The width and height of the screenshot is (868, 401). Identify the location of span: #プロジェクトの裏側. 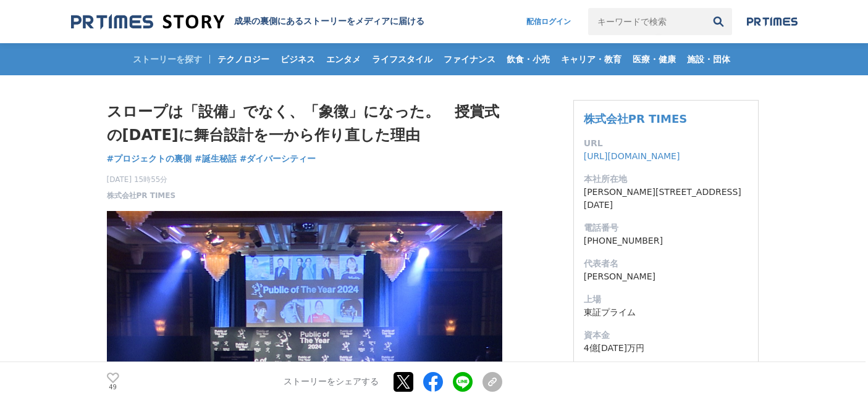
(150, 158).